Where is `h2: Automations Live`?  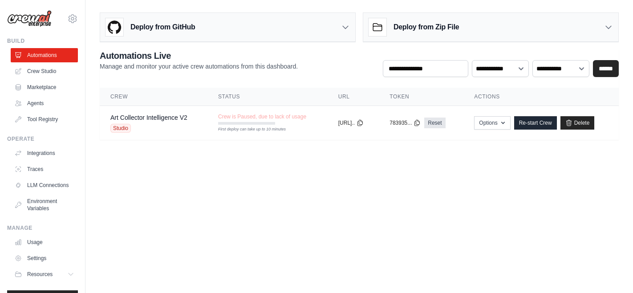 h2: Automations Live is located at coordinates (199, 56).